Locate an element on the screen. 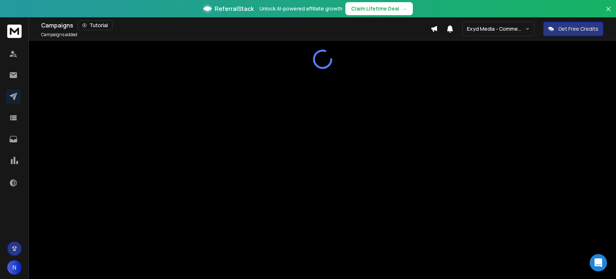 This screenshot has width=616, height=279. button: N is located at coordinates (14, 267).